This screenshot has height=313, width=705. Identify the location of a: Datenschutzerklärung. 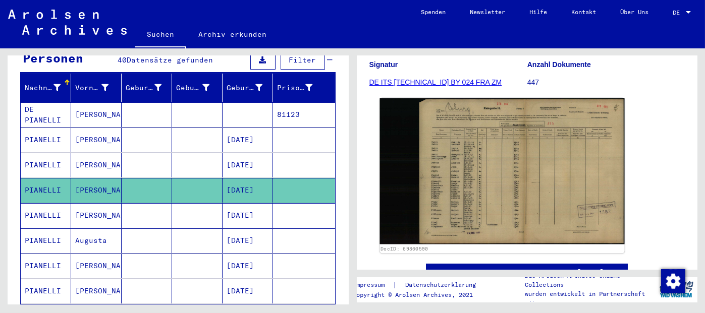
(443, 285).